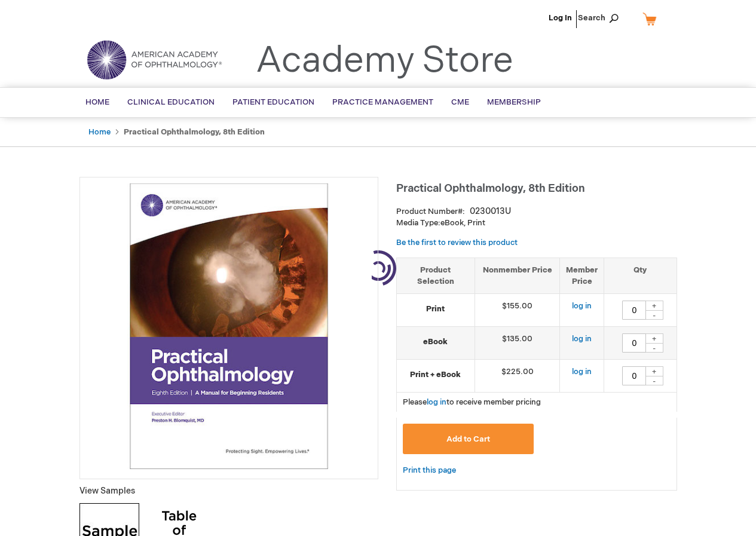 The width and height of the screenshot is (756, 536). Describe the element at coordinates (514, 102) in the screenshot. I see `span: Membership` at that location.